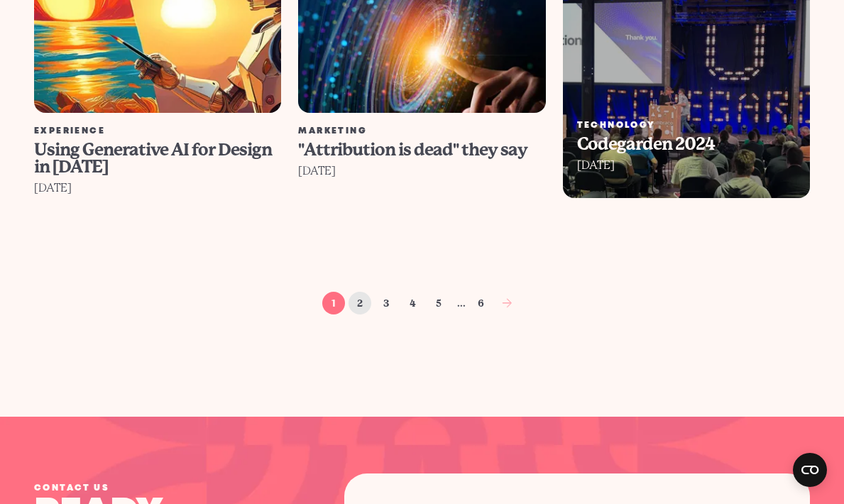 The image size is (844, 504). What do you see at coordinates (413, 149) in the screenshot?
I see `span: "Attribution is dead" they say` at bounding box center [413, 149].